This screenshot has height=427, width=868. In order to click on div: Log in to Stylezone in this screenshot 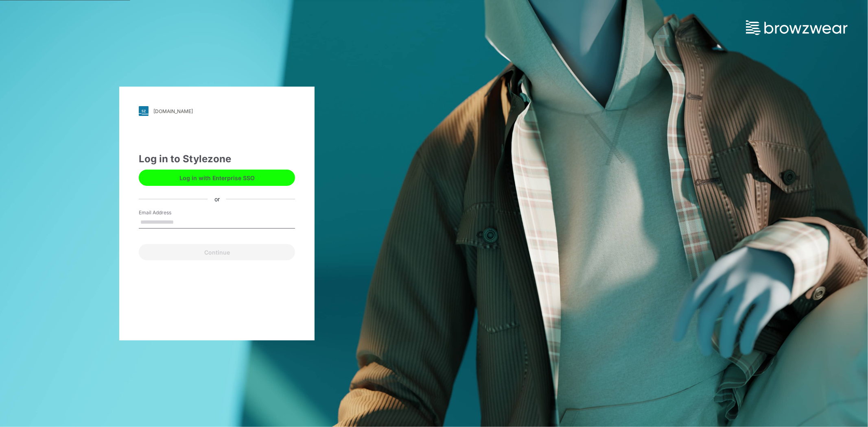, I will do `click(217, 159)`.